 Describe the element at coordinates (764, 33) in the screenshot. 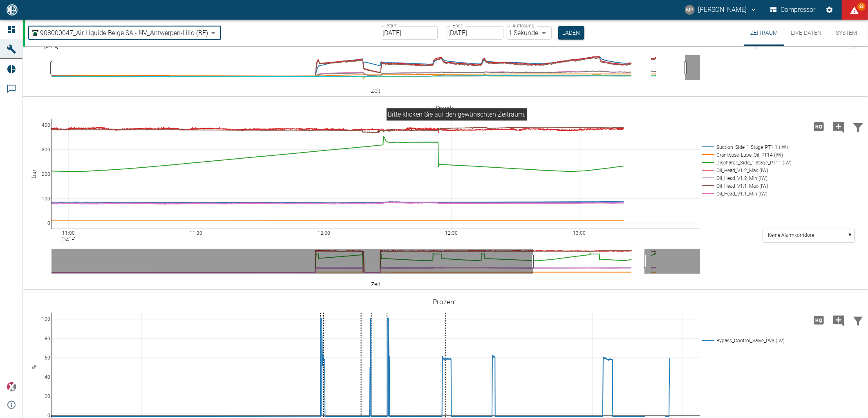

I see `button: Zeitraum` at that location.